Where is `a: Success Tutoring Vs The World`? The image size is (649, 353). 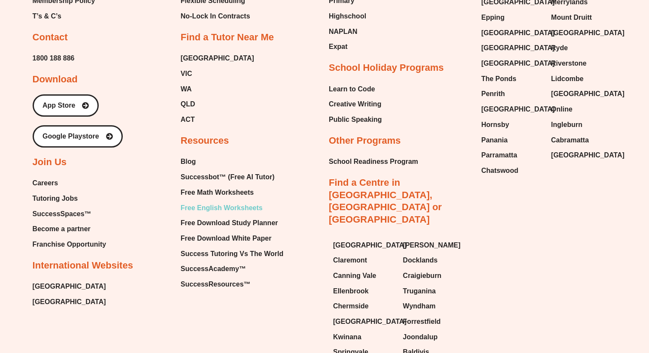
a: Success Tutoring Vs The World is located at coordinates (232, 254).